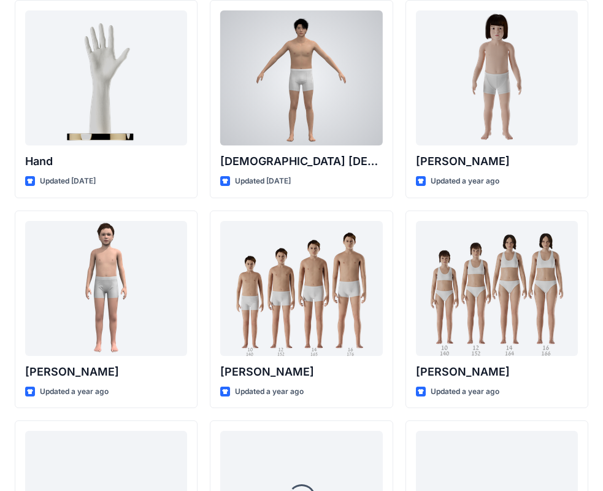 This screenshot has width=603, height=491. What do you see at coordinates (301, 78) in the screenshot?
I see `a: Male Asian` at bounding box center [301, 78].